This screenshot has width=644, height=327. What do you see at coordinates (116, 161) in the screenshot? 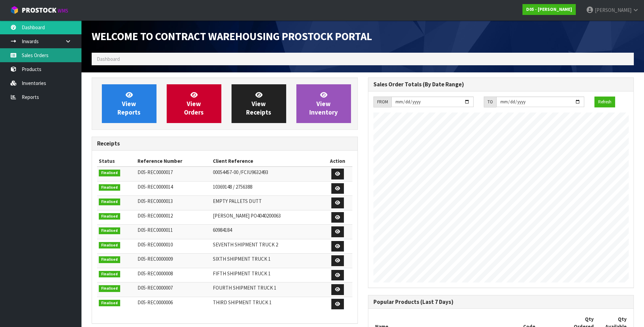
I see `th: Status` at bounding box center [116, 161].